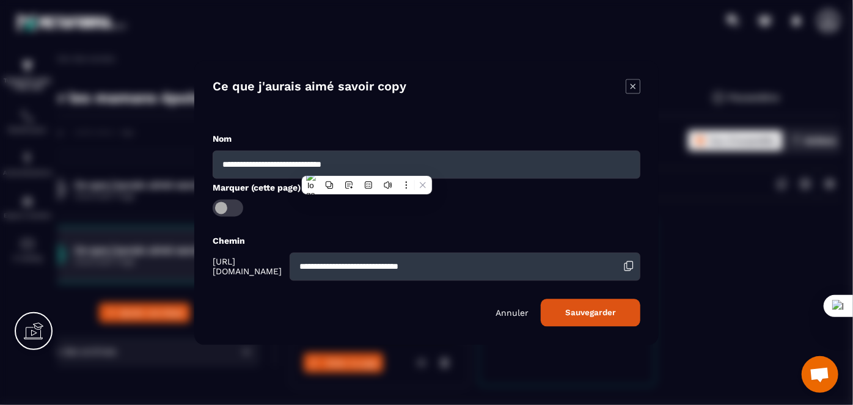  Describe the element at coordinates (222, 139) in the screenshot. I see `label: Nom` at that location.